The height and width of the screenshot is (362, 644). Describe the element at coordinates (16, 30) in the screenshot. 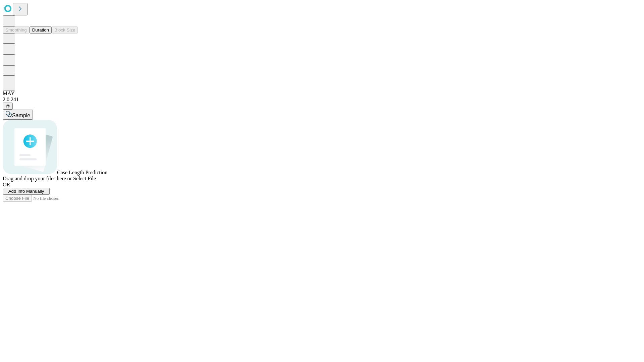

I see `button: Smoothing` at that location.